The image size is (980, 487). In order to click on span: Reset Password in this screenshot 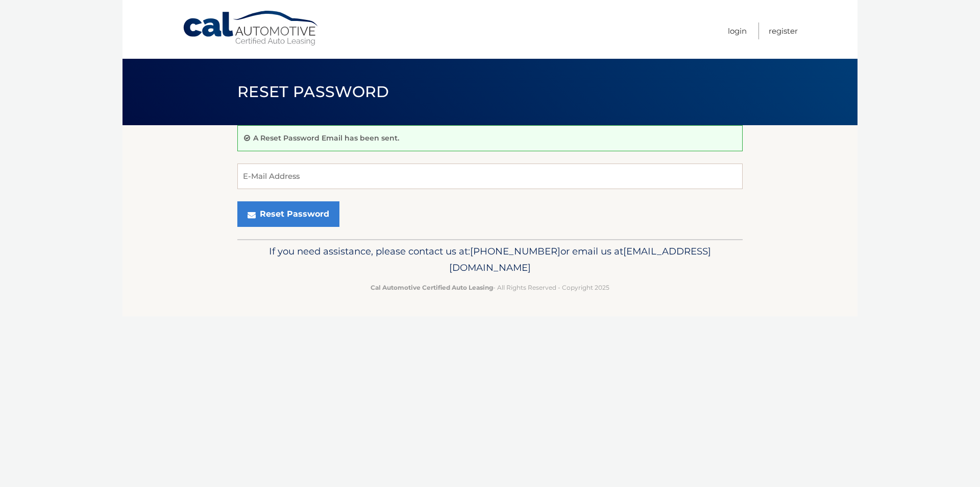, I will do `click(313, 91)`.